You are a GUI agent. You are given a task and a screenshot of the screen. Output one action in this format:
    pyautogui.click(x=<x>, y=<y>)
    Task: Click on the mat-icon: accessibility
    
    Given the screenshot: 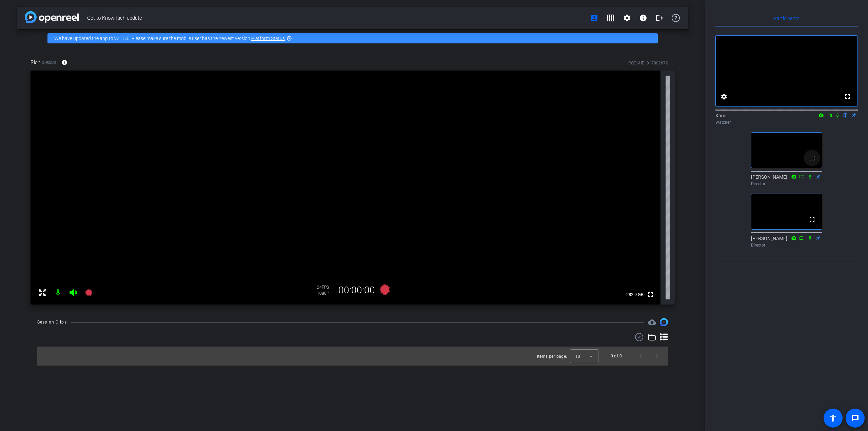 What is the action you would take?
    pyautogui.click(x=833, y=418)
    